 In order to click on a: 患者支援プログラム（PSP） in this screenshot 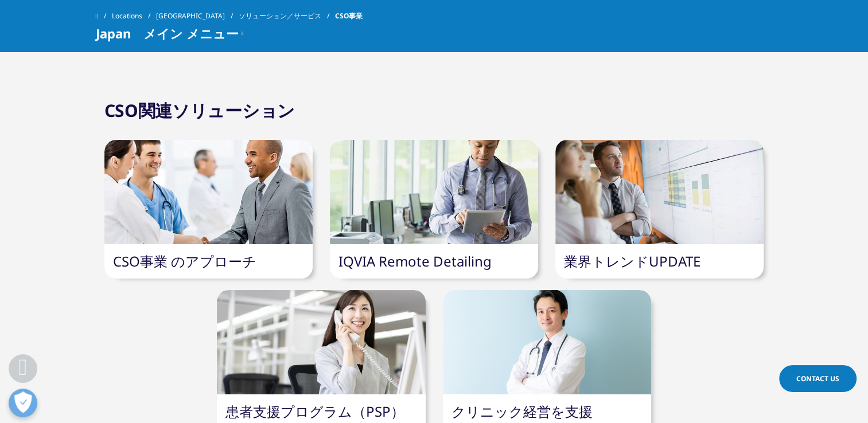, I will do `click(315, 411)`.